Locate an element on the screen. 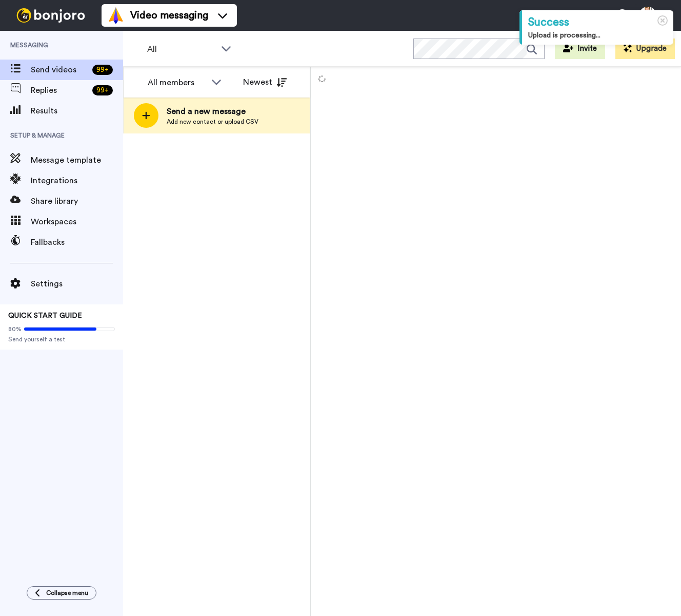  span: 80% is located at coordinates (15, 329).